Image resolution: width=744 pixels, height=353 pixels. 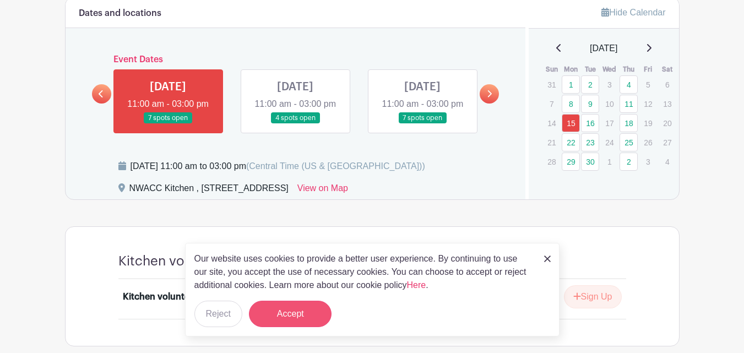 What do you see at coordinates (667, 142) in the screenshot?
I see `p: 27` at bounding box center [667, 142].